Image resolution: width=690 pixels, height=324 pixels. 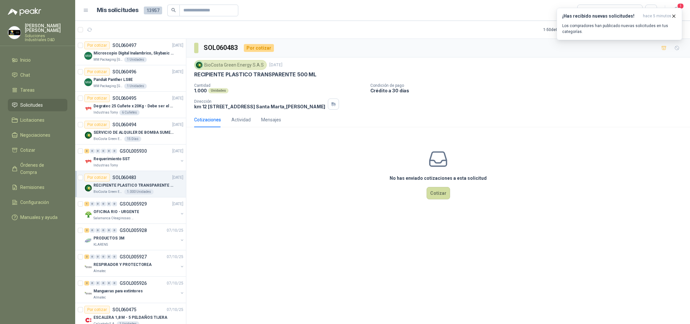 What do you see at coordinates (241, 120) in the screenshot?
I see `div: Actividad` at bounding box center [241, 120].